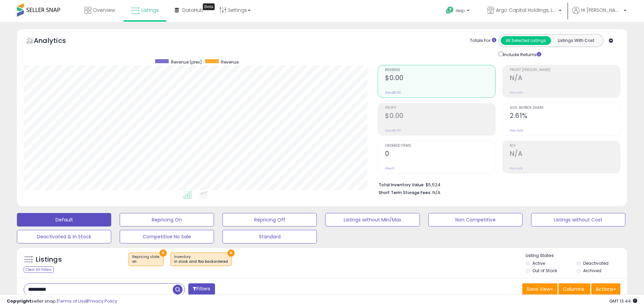  Describe the element at coordinates (62, 301) in the screenshot. I see `div: seller snap | |` at that location.